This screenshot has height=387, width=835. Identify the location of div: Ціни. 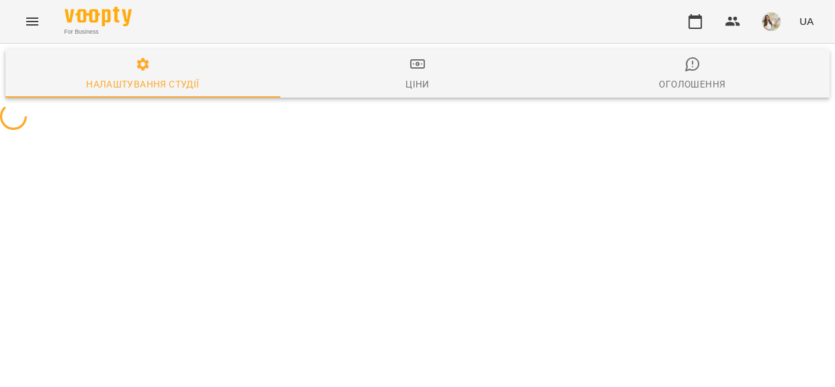
(418, 84).